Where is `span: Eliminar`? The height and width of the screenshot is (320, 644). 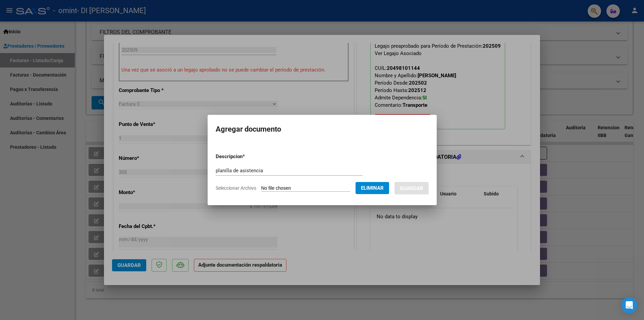 span: Eliminar is located at coordinates (372, 188).